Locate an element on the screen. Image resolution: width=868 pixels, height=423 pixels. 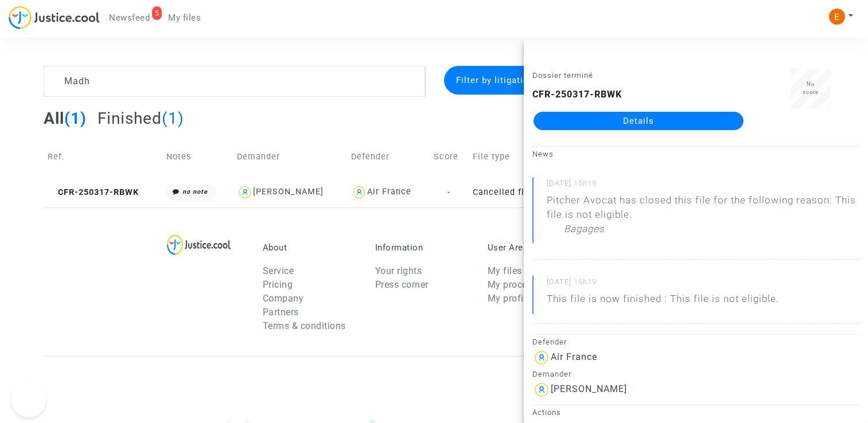
img: jc-logo.svg is located at coordinates (54, 17).